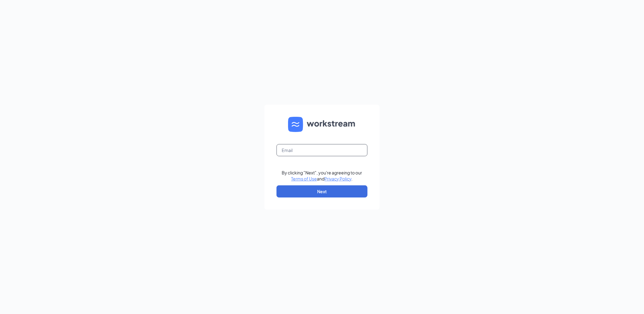 This screenshot has width=644, height=314. I want to click on a: Terms of Use, so click(304, 179).